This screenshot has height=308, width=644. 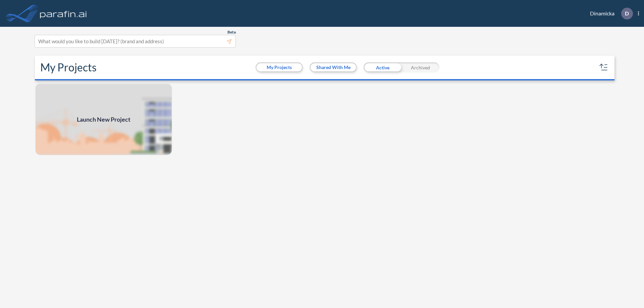 I want to click on div: Archived, so click(x=420, y=67).